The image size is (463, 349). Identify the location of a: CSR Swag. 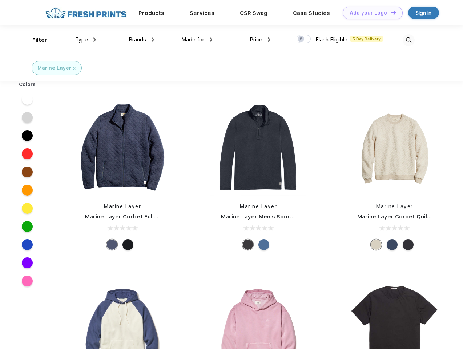
(254, 13).